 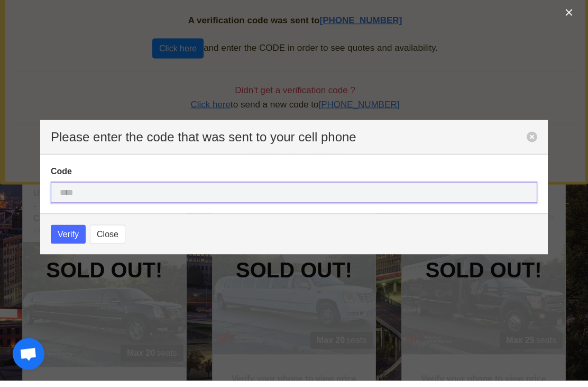 What do you see at coordinates (68, 240) in the screenshot?
I see `span: Verify` at bounding box center [68, 240].